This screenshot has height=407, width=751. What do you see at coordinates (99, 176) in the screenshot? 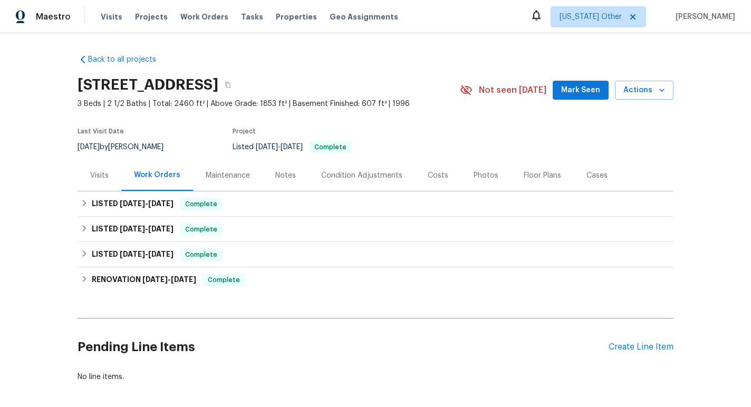
I see `div: Visits` at bounding box center [99, 176].